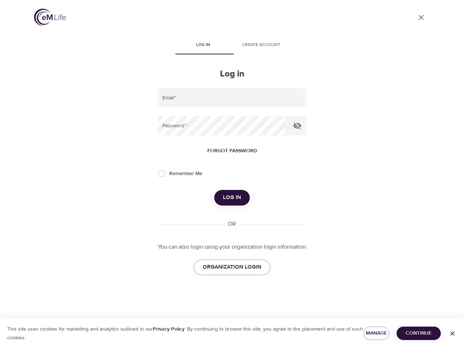 Image resolution: width=464 pixels, height=348 pixels. Describe the element at coordinates (169, 329) in the screenshot. I see `b: Privacy Policy` at that location.